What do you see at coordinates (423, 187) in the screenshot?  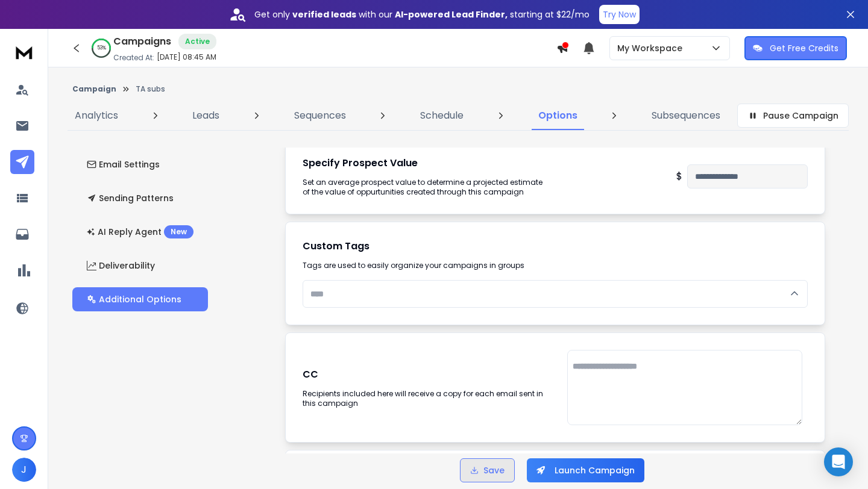 I see `div: Set an average prospect value to determine a projected estimate of the value of oppurtunities cre...` at bounding box center [423, 187].